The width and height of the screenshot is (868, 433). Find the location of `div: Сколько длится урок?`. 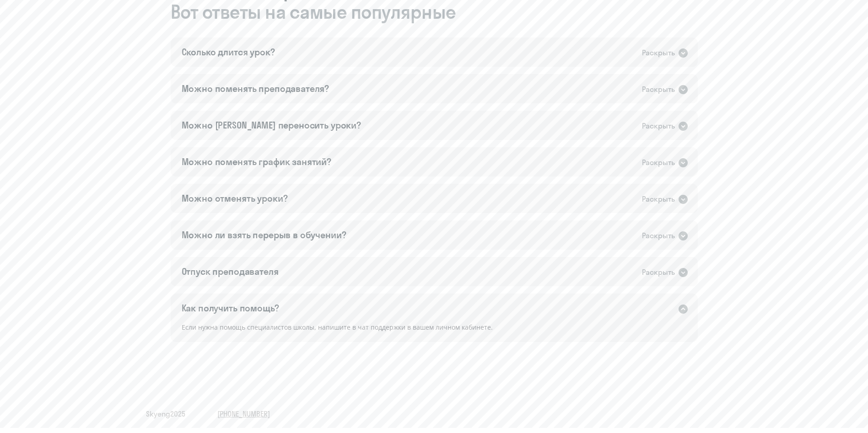

div: Сколько длится урок? is located at coordinates (229, 52).